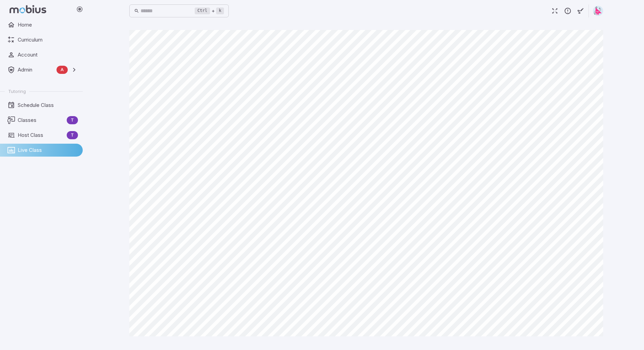  Describe the element at coordinates (48, 55) in the screenshot. I see `span: Account` at that location.